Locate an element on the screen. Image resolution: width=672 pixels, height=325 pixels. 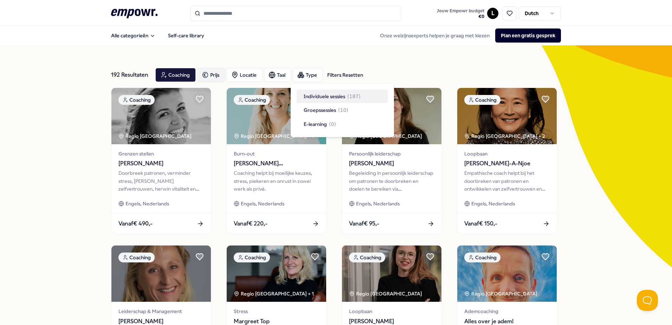
span: Groepssessies is located at coordinates (320, 110).